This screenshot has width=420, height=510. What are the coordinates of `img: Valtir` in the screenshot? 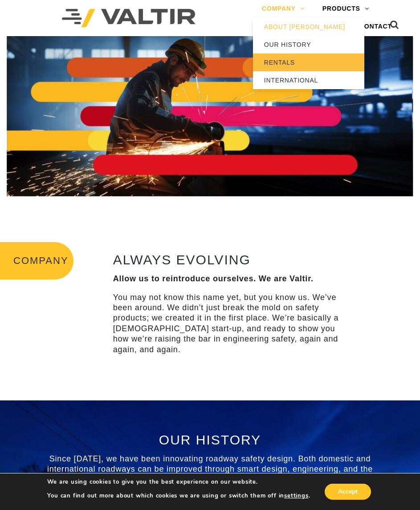 It's located at (129, 18).